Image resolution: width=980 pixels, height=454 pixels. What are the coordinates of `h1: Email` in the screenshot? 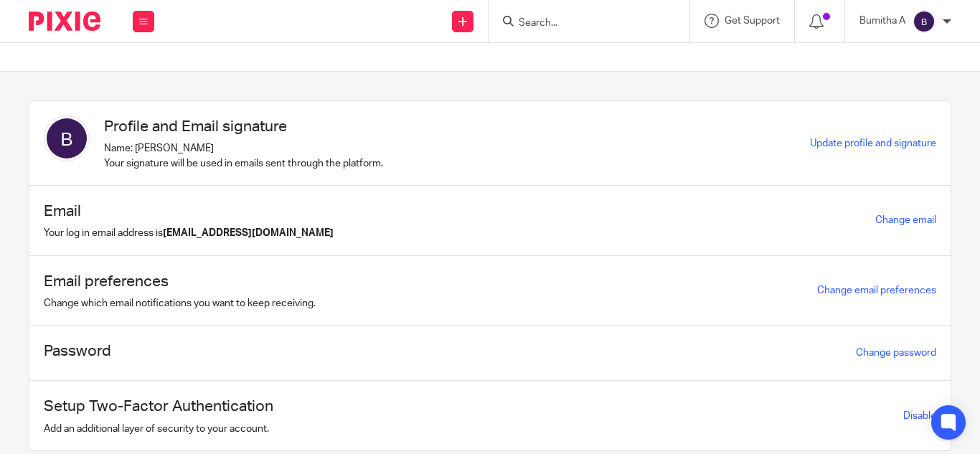 It's located at (189, 211).